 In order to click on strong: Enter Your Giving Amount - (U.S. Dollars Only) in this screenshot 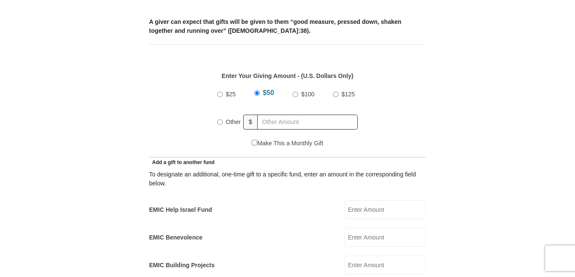, I will do `click(287, 76)`.